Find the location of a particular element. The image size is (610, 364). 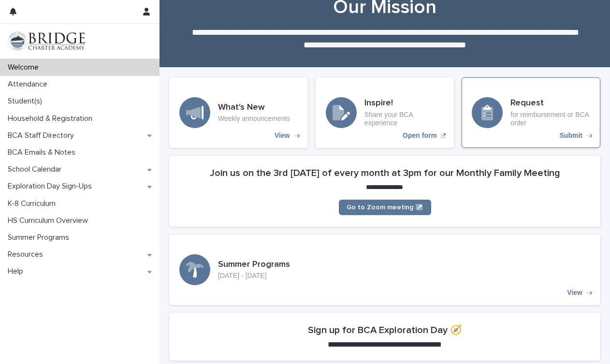

img: V1C1m3IdTEidaUdm9Hs0 is located at coordinates (47, 41).